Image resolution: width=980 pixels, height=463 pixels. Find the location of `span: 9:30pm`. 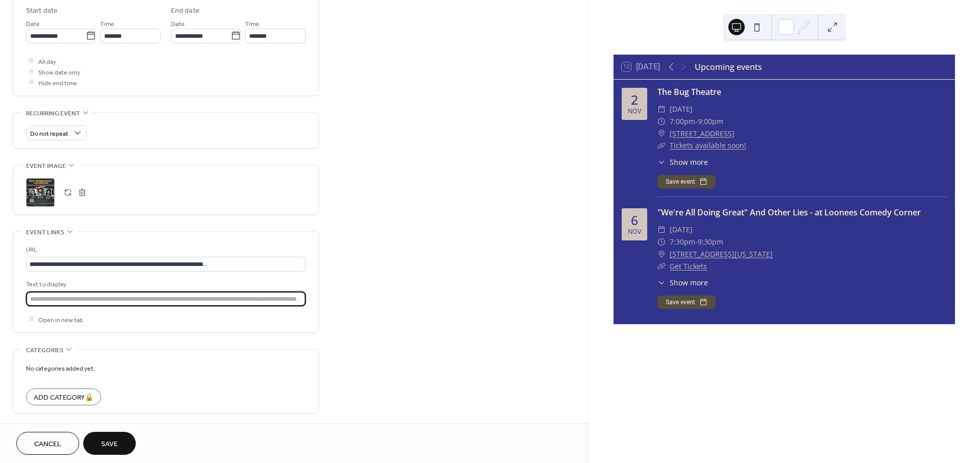

span: 9:30pm is located at coordinates (711, 242).